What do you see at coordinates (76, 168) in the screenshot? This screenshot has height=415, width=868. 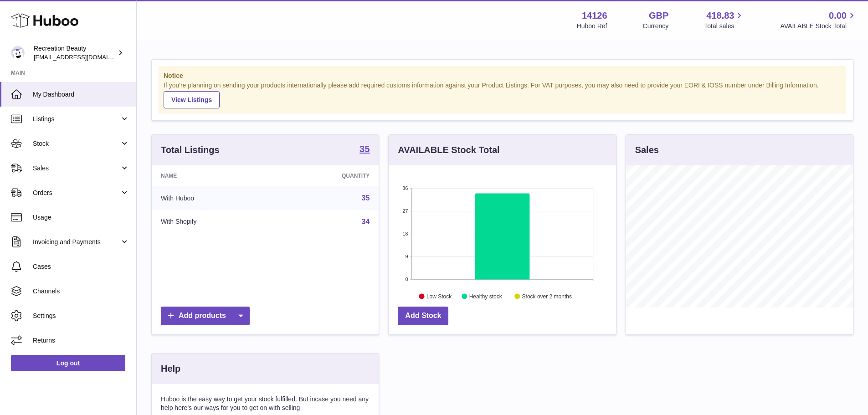 I see `span: Sales` at bounding box center [76, 168].